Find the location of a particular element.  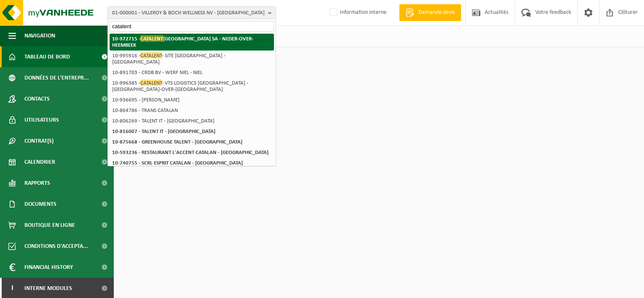

span: Boutique en ligne is located at coordinates (50, 225).